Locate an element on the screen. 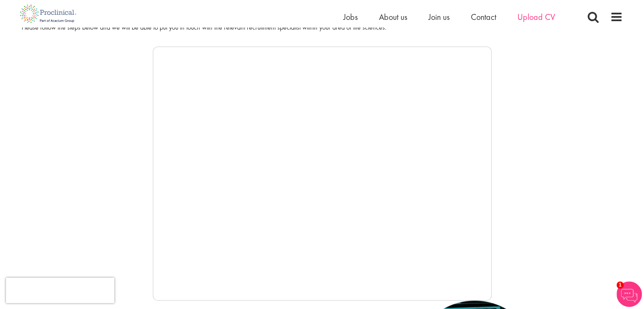 The height and width of the screenshot is (309, 644). a: Join us is located at coordinates (439, 17).